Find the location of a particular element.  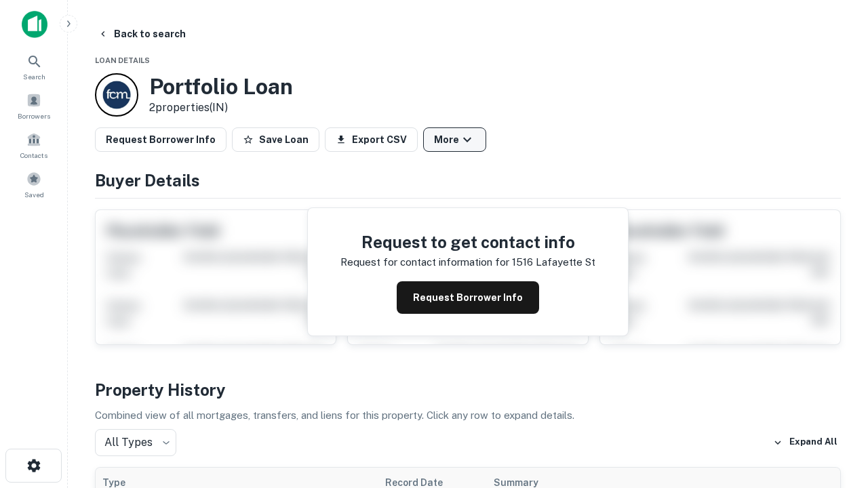

span: Search is located at coordinates (34, 77).